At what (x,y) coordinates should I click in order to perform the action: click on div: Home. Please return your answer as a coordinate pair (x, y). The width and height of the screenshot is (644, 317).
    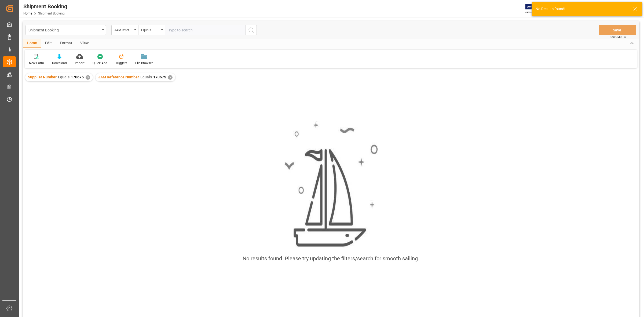
    Looking at the image, I should click on (32, 44).